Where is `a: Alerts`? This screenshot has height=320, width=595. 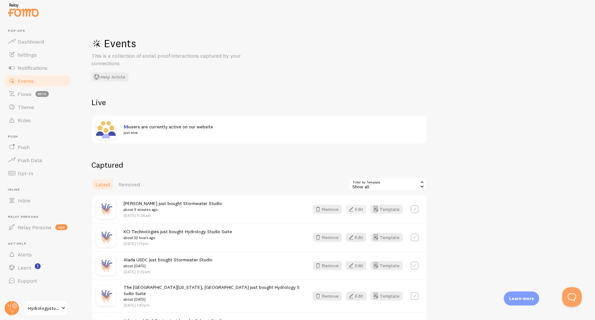
a: Alerts is located at coordinates (38, 255).